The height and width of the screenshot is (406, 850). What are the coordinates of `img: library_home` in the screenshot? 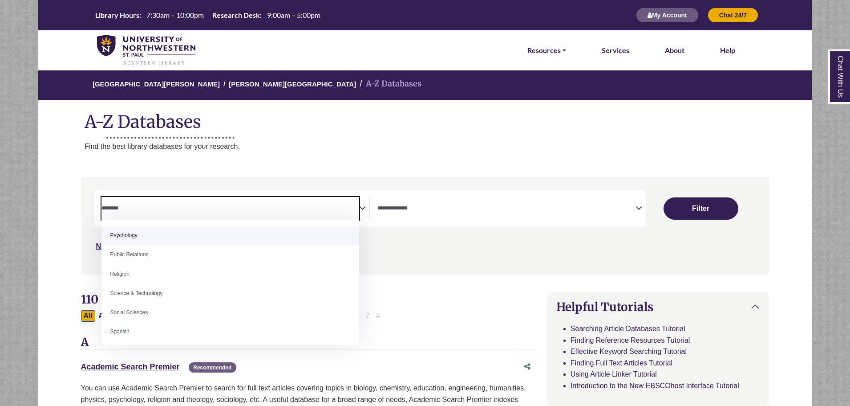 It's located at (146, 50).